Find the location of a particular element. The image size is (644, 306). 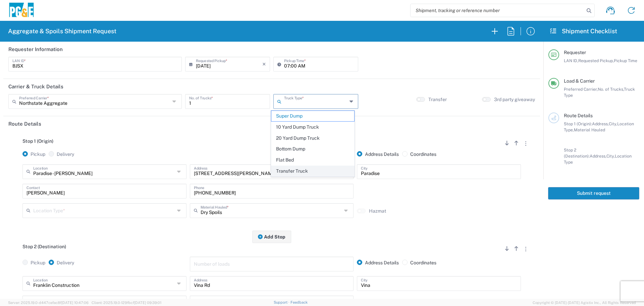

span: Preferred Carrier, is located at coordinates (581, 89).